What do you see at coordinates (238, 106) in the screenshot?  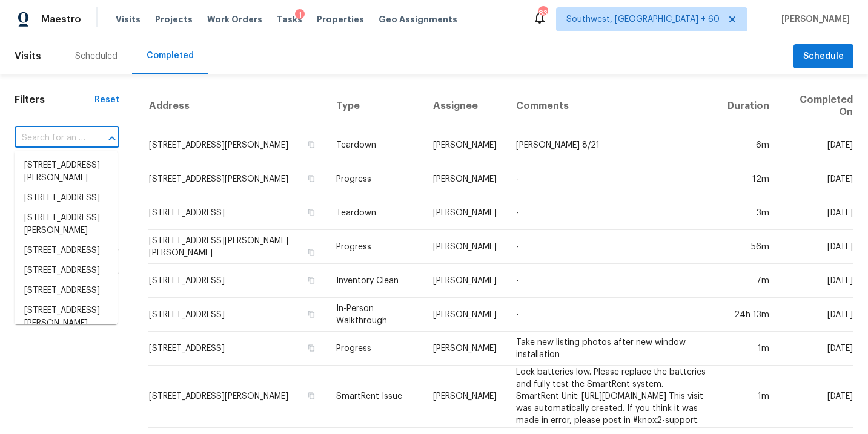 I see `th: Address` at bounding box center [238, 106].